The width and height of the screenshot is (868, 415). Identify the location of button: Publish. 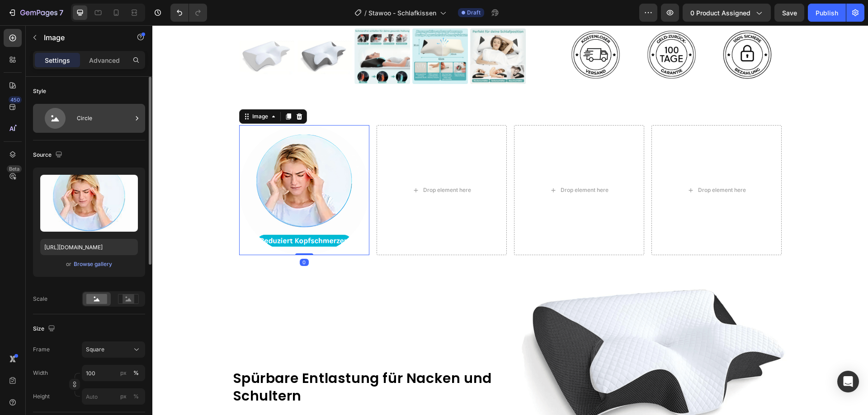
(827, 12).